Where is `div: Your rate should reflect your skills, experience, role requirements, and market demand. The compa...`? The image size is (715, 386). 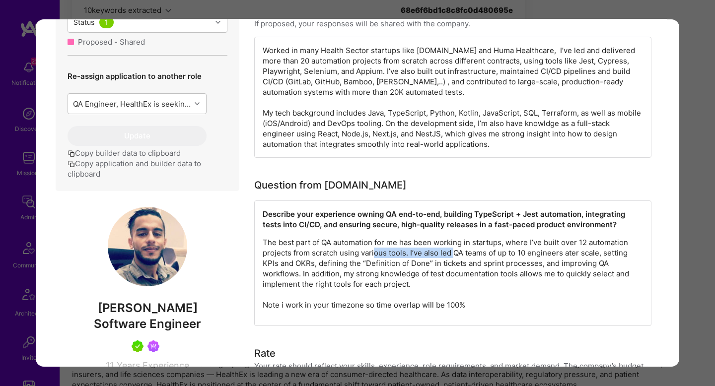 div: Your rate should reflect your skills, experience, role requirements, and market demand. The compa... is located at coordinates (453, 372).